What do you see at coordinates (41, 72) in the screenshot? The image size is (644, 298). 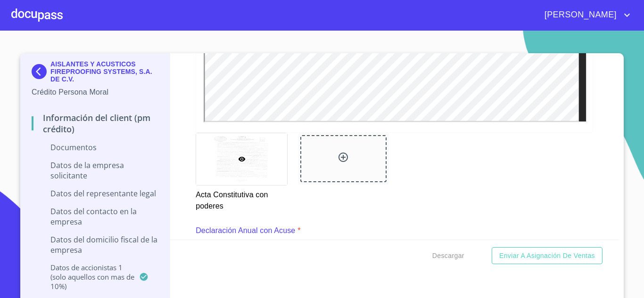 I see `img: Docupass spot blue` at bounding box center [41, 72].